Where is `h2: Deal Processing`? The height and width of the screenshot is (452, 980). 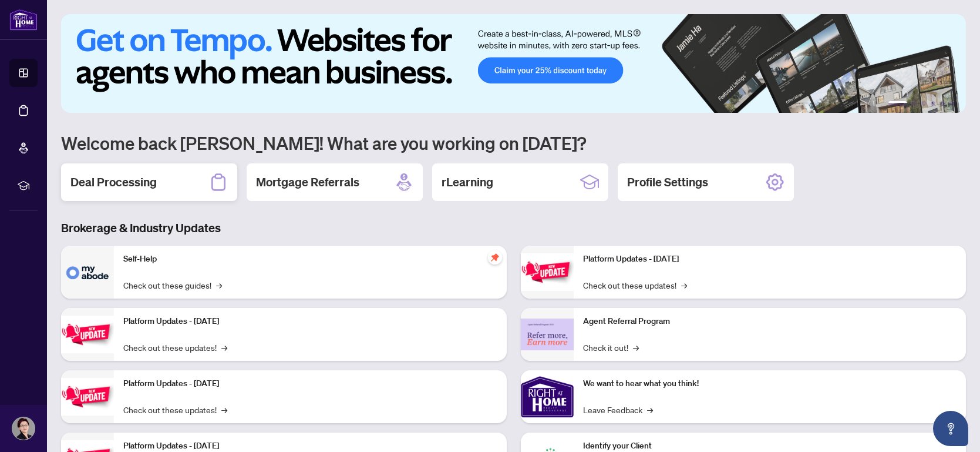
h2: Deal Processing is located at coordinates (113, 182).